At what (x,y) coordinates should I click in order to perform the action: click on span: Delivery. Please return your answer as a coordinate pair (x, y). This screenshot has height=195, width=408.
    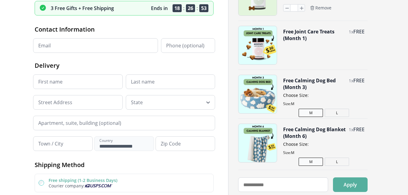
    Looking at the image, I should click on (47, 65).